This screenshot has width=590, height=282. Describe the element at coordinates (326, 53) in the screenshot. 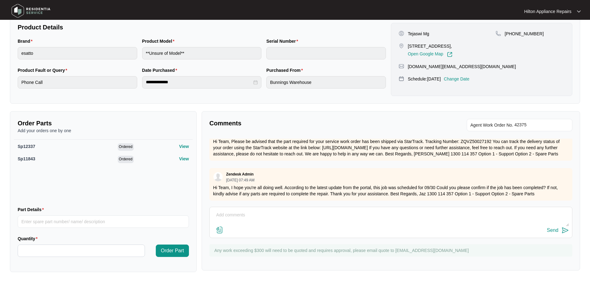

I see `input: Serial Number` at that location.